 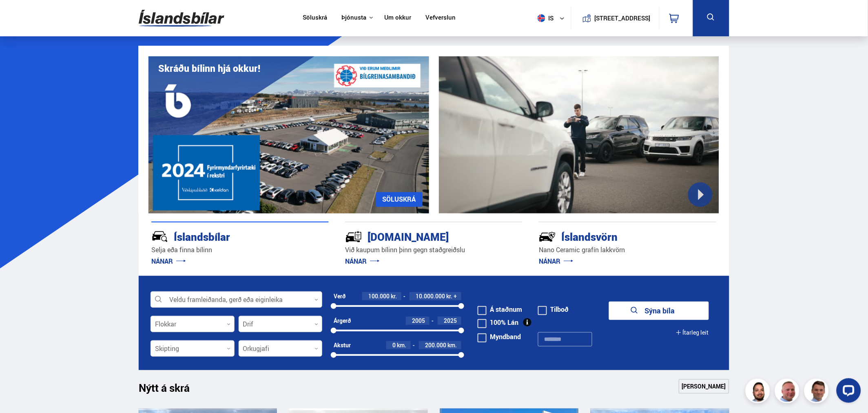 What do you see at coordinates (788, 392) in the screenshot?
I see `img: siFngHWaQ9KaOqBr.png` at bounding box center [788, 392].